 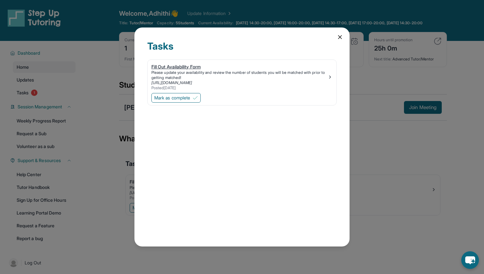 I want to click on button: Mark as complete, so click(x=176, y=98).